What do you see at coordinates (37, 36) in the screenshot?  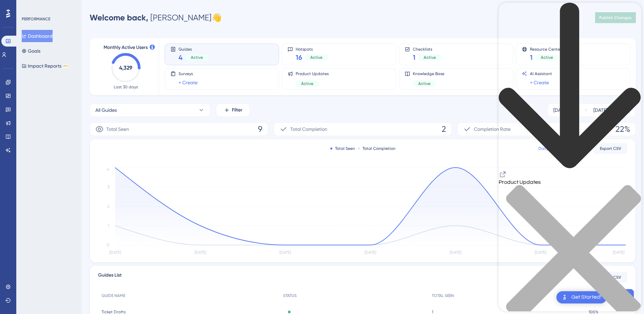 I see `button: Dashboard` at bounding box center [37, 36].